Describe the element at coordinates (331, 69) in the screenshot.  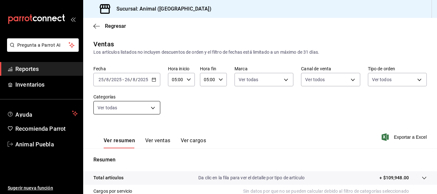
I see `label: Canal de venta` at that location.